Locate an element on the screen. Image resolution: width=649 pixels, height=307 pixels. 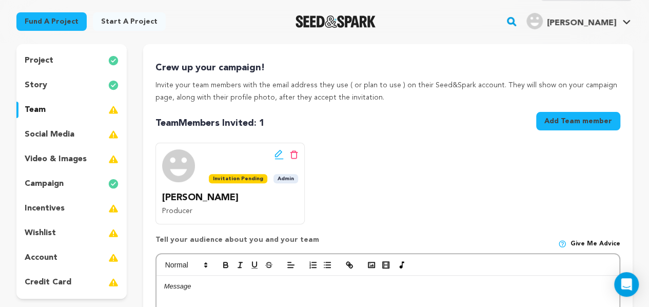
span: Admin is located at coordinates (286, 178).